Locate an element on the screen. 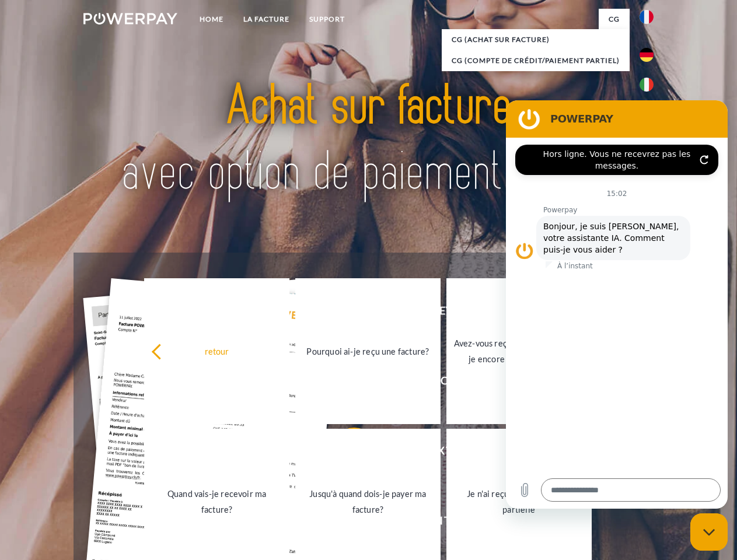 The height and width of the screenshot is (560, 737). p: 15:02 is located at coordinates (111, 93).